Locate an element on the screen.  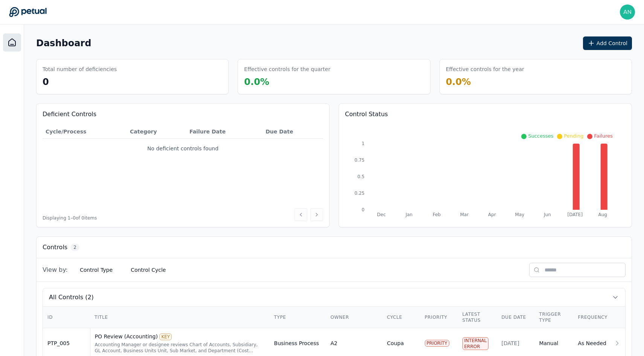
th: Trigger Type is located at coordinates (554, 317).